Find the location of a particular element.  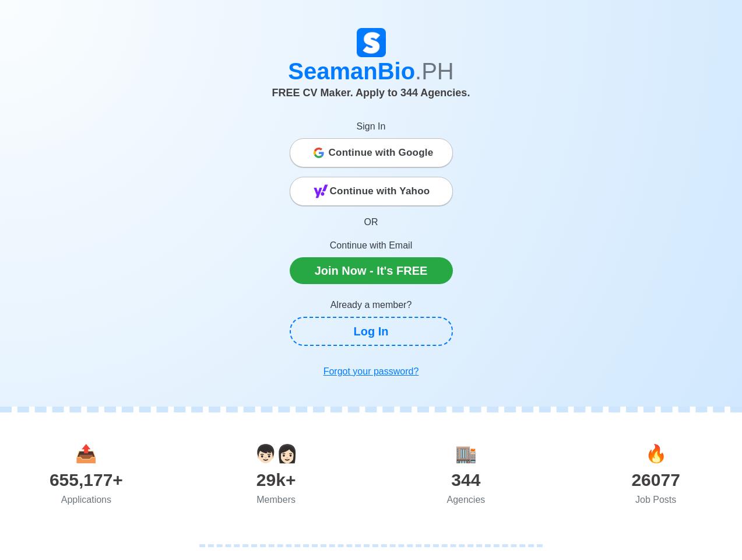

div: Agencies is located at coordinates (466, 500).